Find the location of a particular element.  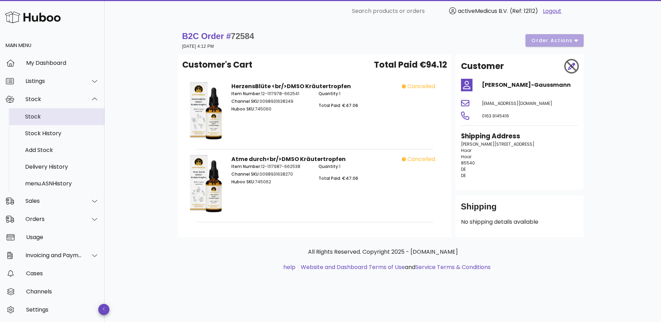

div: Listings is located at coordinates (54, 81).